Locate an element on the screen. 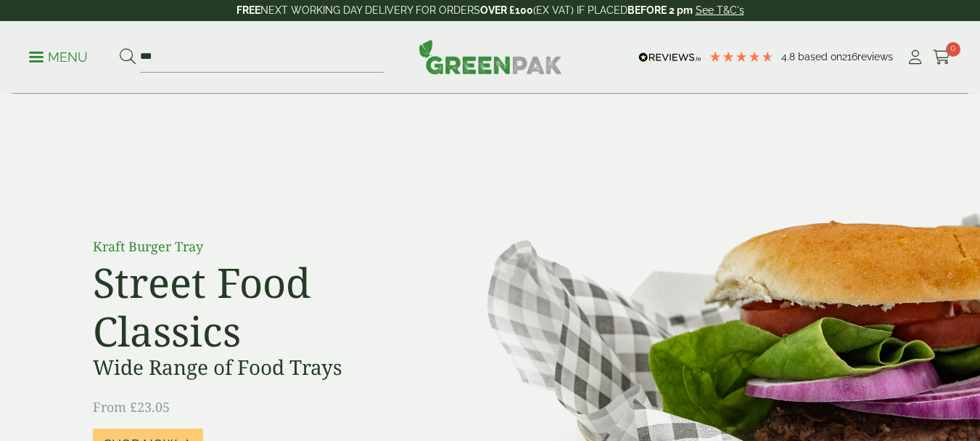  span: Based on is located at coordinates (820, 57).